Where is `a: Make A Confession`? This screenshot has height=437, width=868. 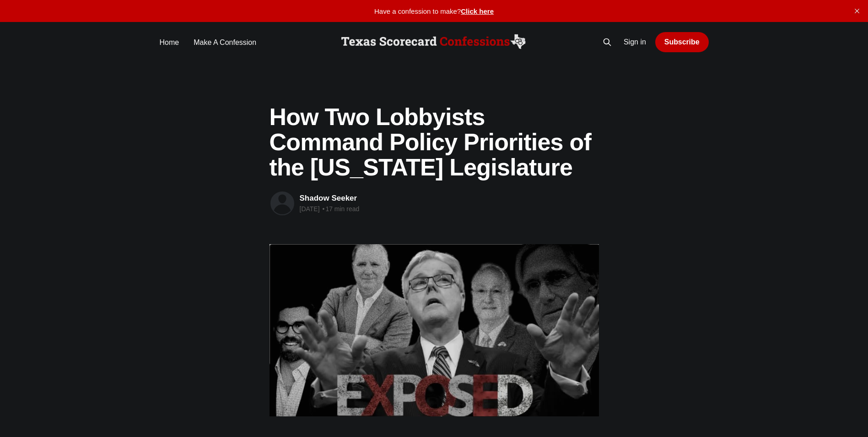
a: Make A Confession is located at coordinates (225, 42).